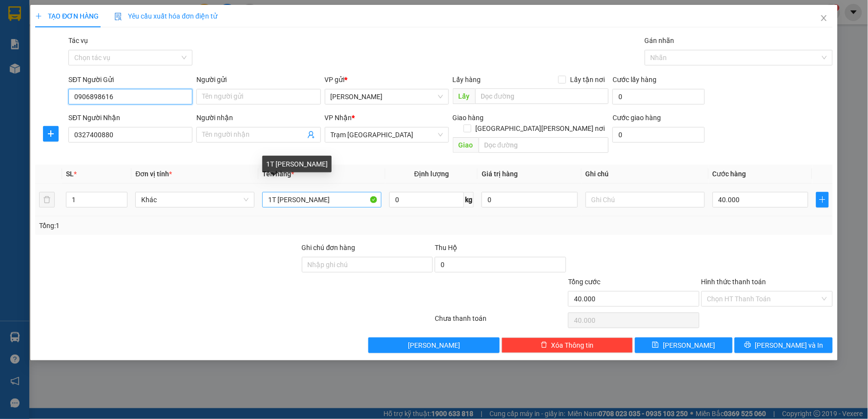 The image size is (868, 419). I want to click on label: Ghi chú đơn hàng, so click(329, 248).